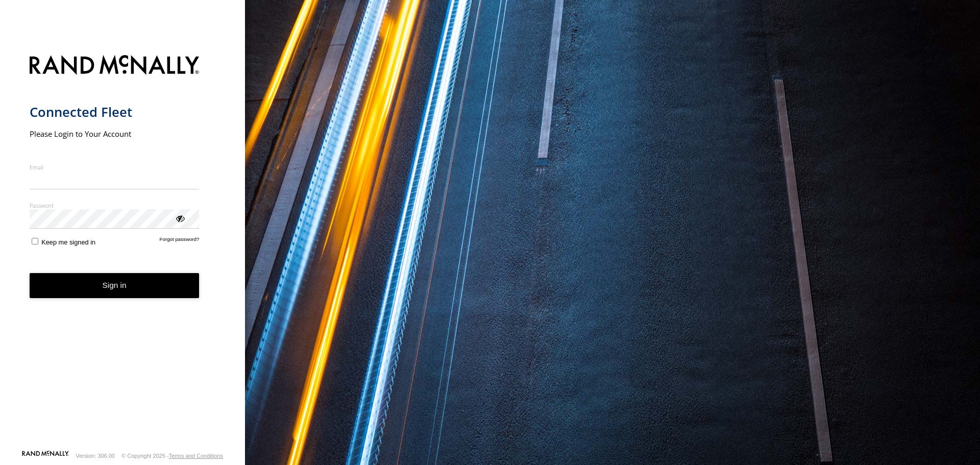 Image resolution: width=980 pixels, height=465 pixels. Describe the element at coordinates (115, 205) in the screenshot. I see `label: Password` at that location.